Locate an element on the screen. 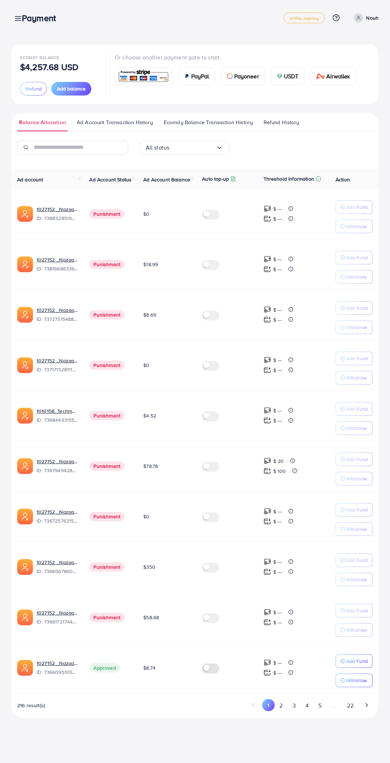  button: Go to page 1 is located at coordinates (268, 705).